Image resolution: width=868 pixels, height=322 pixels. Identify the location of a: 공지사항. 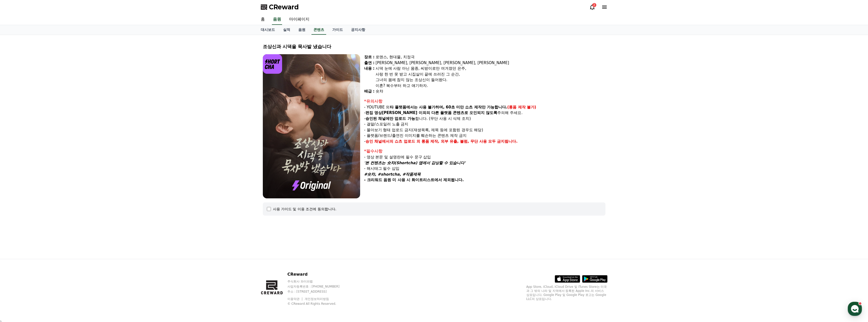
(358, 30).